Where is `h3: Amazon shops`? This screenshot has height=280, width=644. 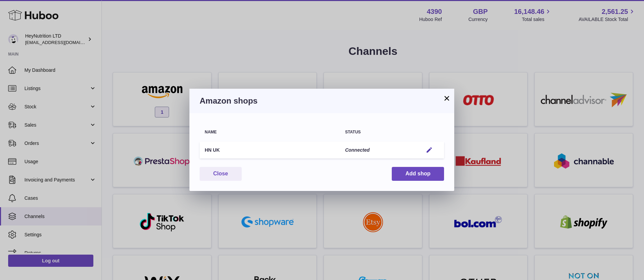 h3: Amazon shops is located at coordinates (322, 101).